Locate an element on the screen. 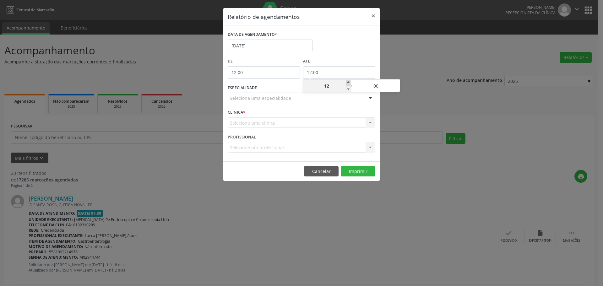  button: Imprimir is located at coordinates (358, 171).